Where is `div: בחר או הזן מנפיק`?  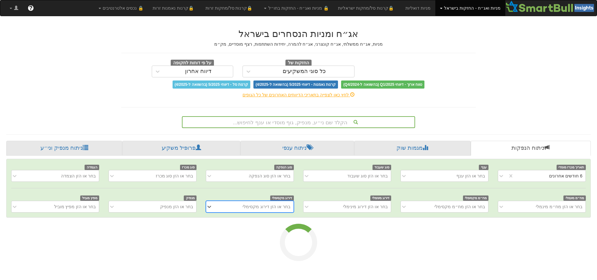
div: בחר או הזן מנפיק is located at coordinates (177, 207).